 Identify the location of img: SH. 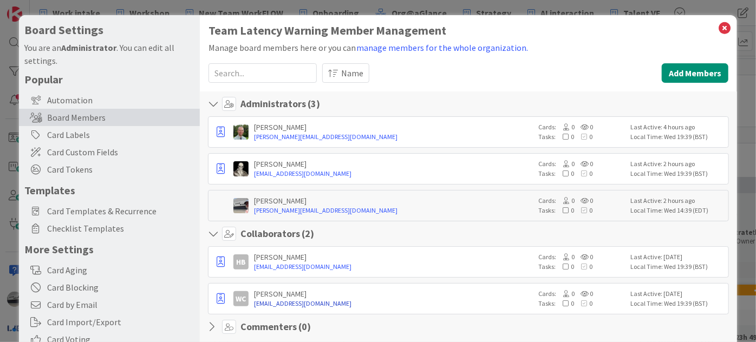
(241, 132).